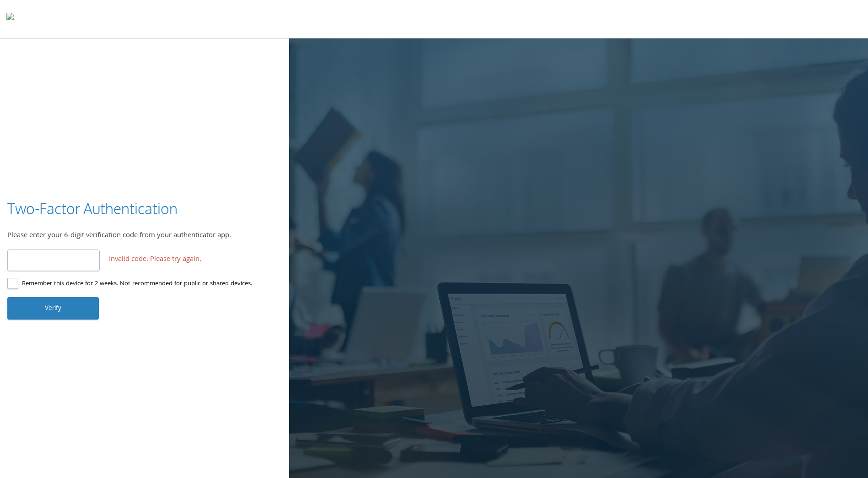 The height and width of the screenshot is (478, 868). Describe the element at coordinates (53, 308) in the screenshot. I see `button: Verify` at that location.